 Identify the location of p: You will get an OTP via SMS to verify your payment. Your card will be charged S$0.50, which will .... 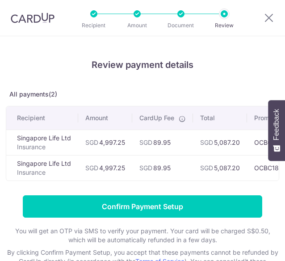
(142, 235).